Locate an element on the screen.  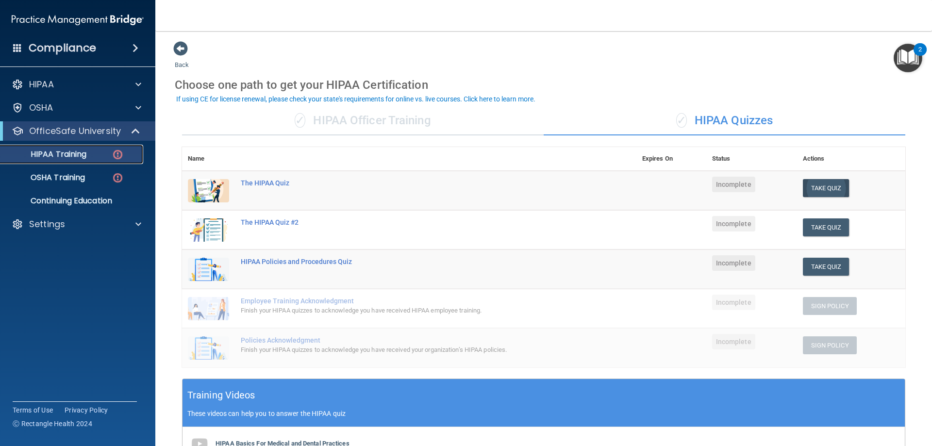
div: Choose one path to get your HIPAA Certification is located at coordinates (543, 85).